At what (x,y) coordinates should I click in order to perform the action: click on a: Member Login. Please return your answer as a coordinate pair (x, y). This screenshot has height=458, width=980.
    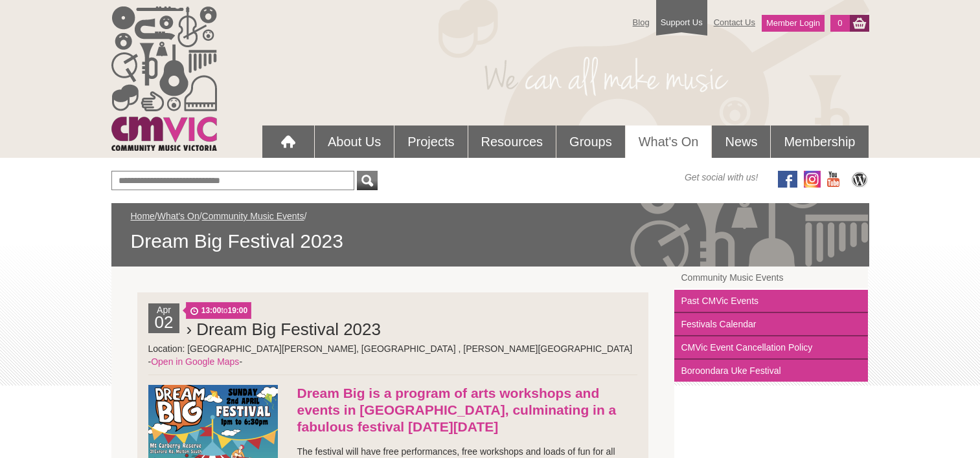
    Looking at the image, I should click on (793, 23).